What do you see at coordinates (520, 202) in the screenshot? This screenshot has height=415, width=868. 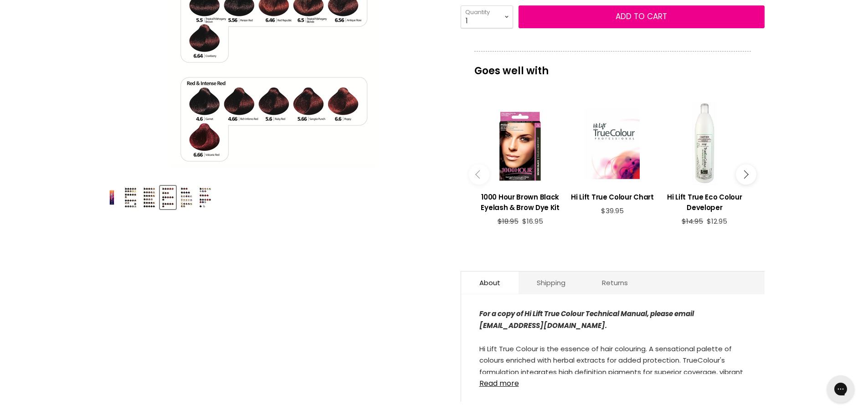 I see `h3: 1000 Hour Brown Black Eyelash & Brow Dye Kit` at bounding box center [520, 202].